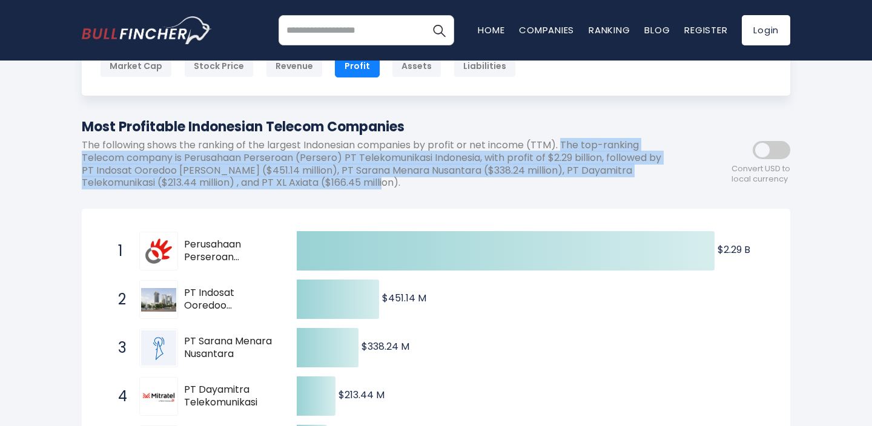  What do you see at coordinates (491, 30) in the screenshot?
I see `a: Home` at bounding box center [491, 30].